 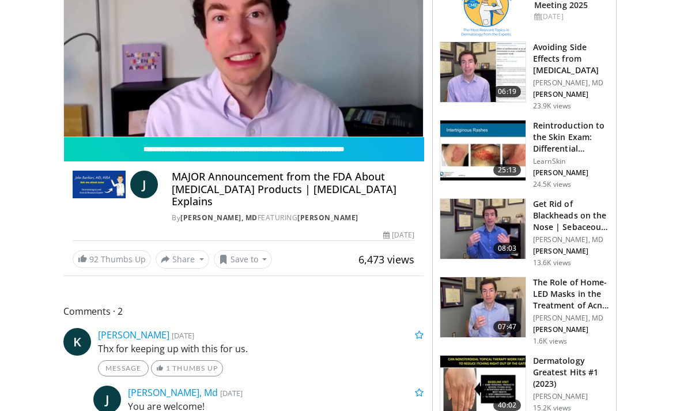 I want to click on a: Message, so click(x=123, y=368).